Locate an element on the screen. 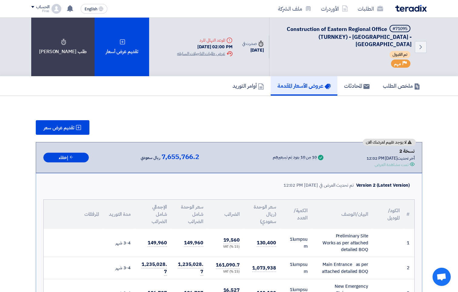  th: مدة التوريد is located at coordinates (120, 214).